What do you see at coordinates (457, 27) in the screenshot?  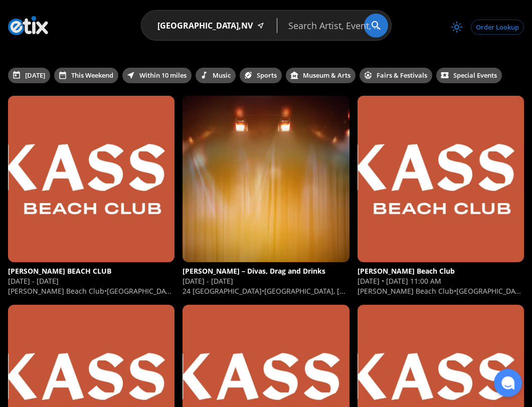 I see `button: Switch to light mode` at bounding box center [457, 27].